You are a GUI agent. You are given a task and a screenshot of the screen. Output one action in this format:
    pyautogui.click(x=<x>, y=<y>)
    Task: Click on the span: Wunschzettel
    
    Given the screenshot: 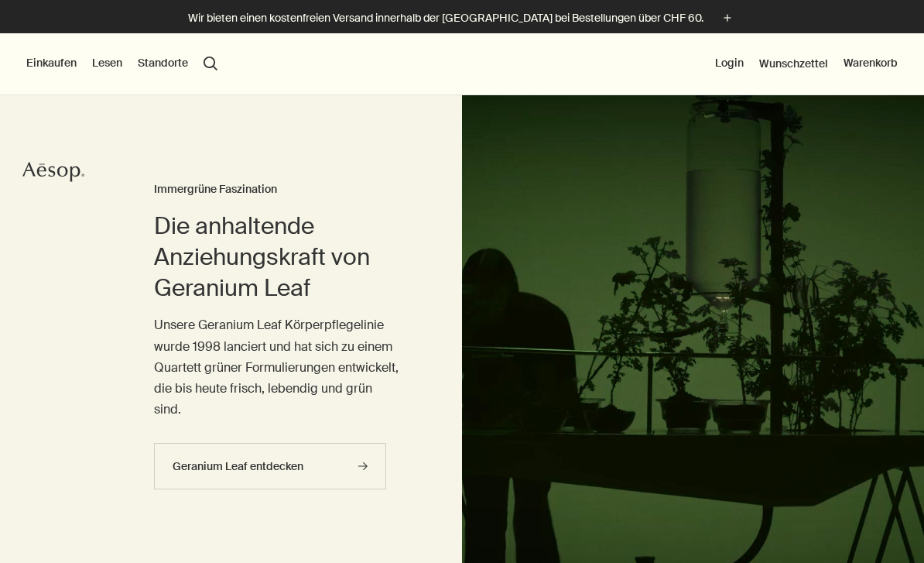 What is the action you would take?
    pyautogui.click(x=793, y=63)
    